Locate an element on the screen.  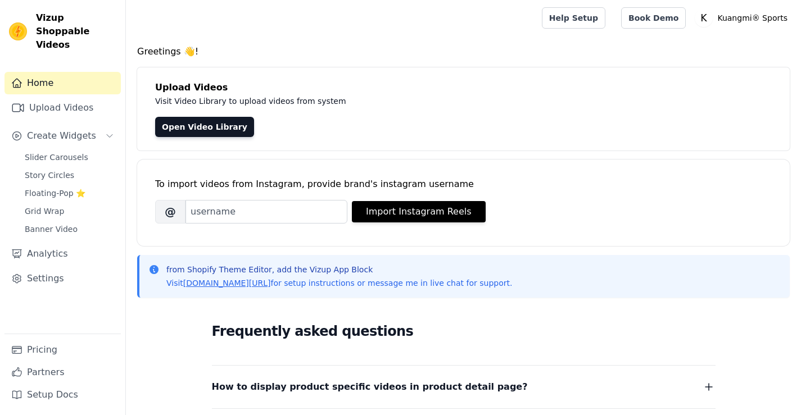
a: Upload Videos is located at coordinates (62, 108).